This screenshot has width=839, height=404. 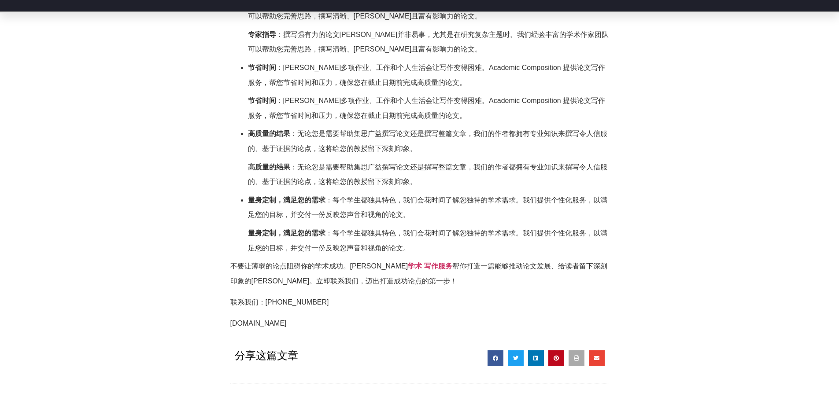 What do you see at coordinates (287, 233) in the screenshot?
I see `strong: 量身定制，满足您的需求` at bounding box center [287, 233].